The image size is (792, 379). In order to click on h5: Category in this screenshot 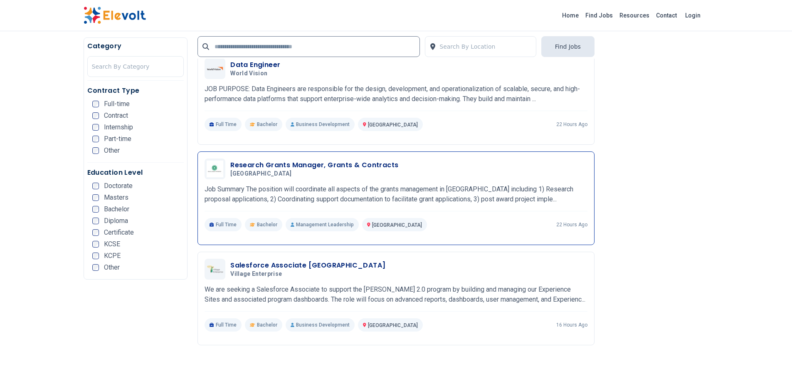, I will do `click(136, 46)`.